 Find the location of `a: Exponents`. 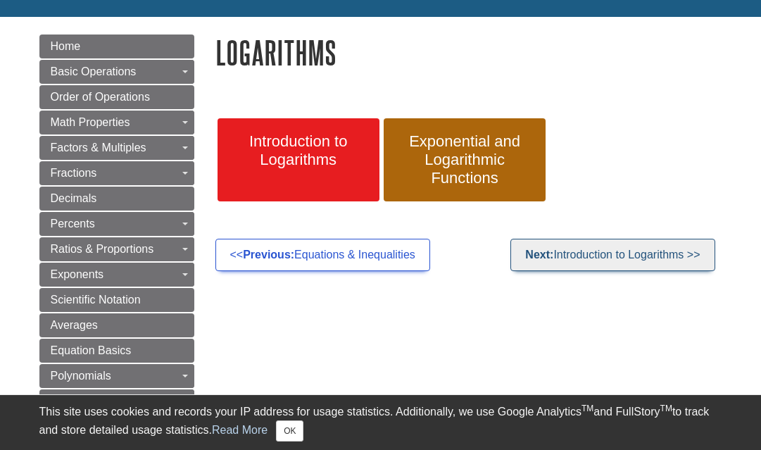

a: Exponents is located at coordinates (117, 275).